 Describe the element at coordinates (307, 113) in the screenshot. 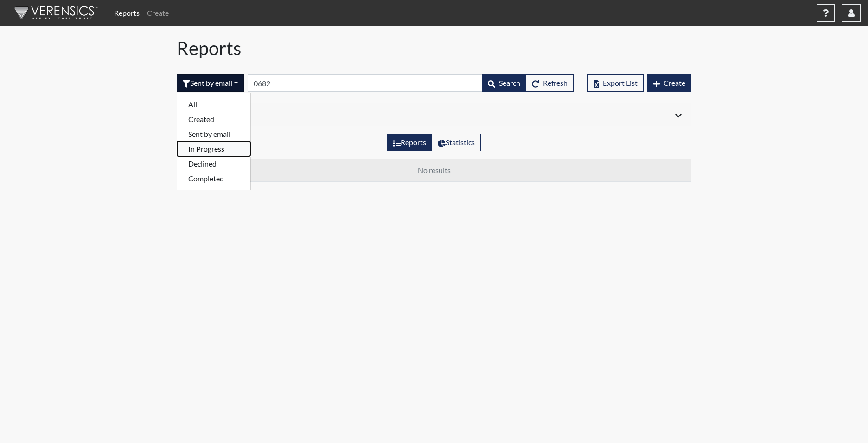

I see `h6: Filters` at that location.